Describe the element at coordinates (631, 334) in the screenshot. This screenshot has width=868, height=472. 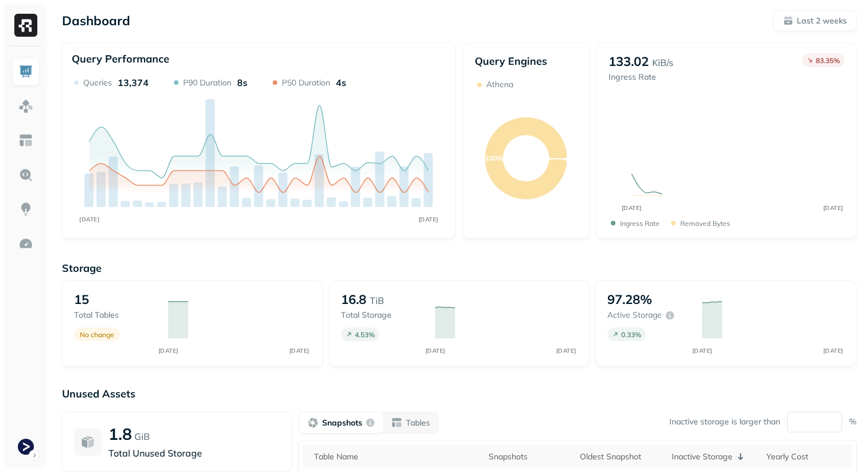
I see `p: 0.33 %` at that location.